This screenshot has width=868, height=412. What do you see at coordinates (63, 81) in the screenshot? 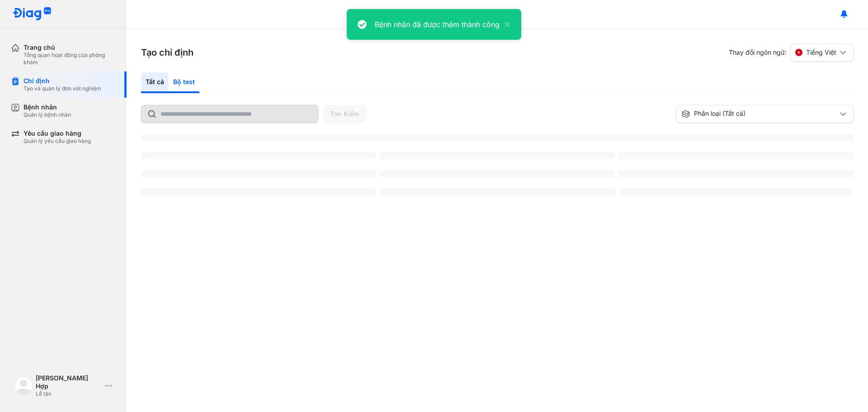
I see `div: Chỉ định` at bounding box center [63, 81].